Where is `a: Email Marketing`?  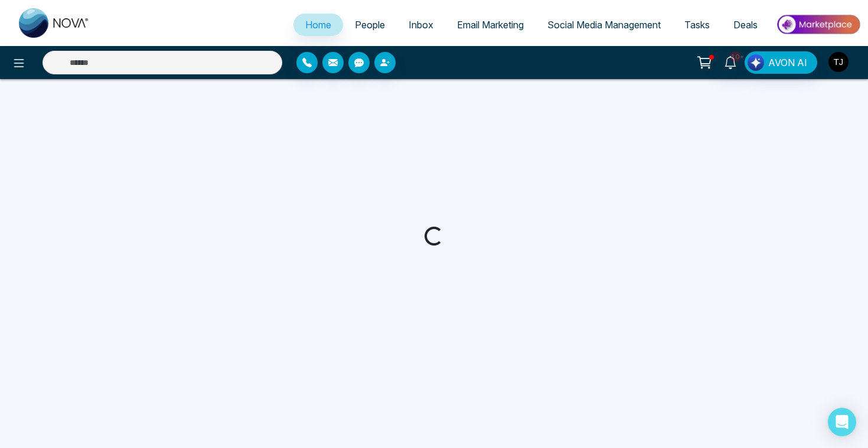 a: Email Marketing is located at coordinates (490, 25).